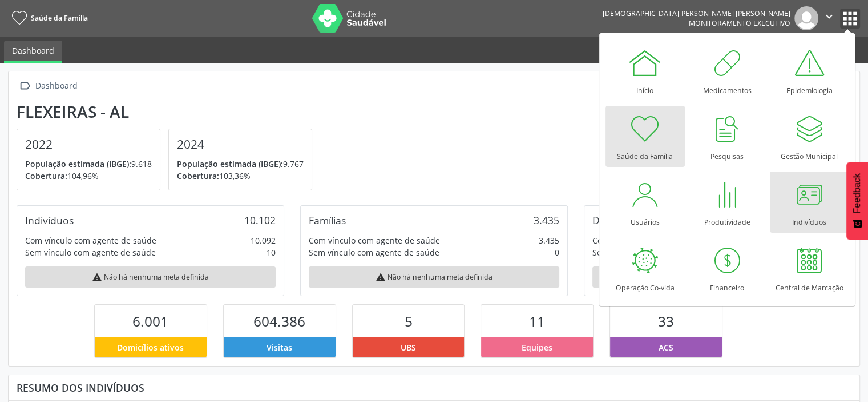 This screenshot has height=402, width=868. What do you see at coordinates (240, 175) in the screenshot?
I see `p: 103,36%` at bounding box center [240, 175].